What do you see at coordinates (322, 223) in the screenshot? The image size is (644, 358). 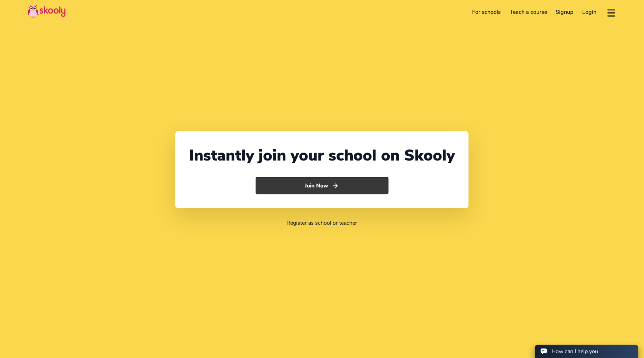 I see `a: Register as school or teacher` at bounding box center [322, 223].